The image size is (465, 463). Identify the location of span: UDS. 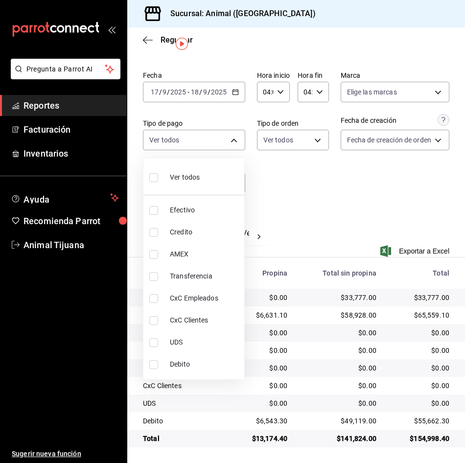
(205, 342).